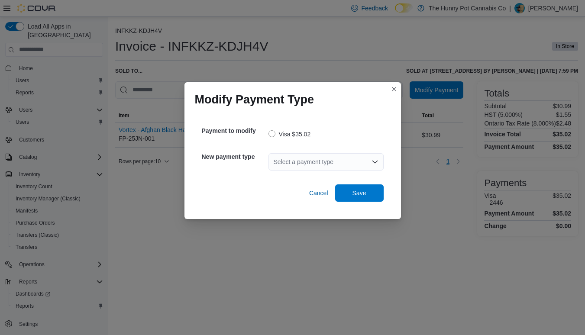 The height and width of the screenshot is (335, 585). Describe the element at coordinates (234, 157) in the screenshot. I see `h5: New payment type` at that location.